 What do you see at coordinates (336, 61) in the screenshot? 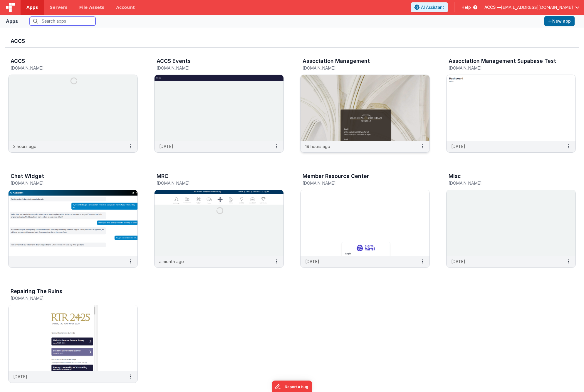
I see `h3: Association Management` at bounding box center [336, 61].